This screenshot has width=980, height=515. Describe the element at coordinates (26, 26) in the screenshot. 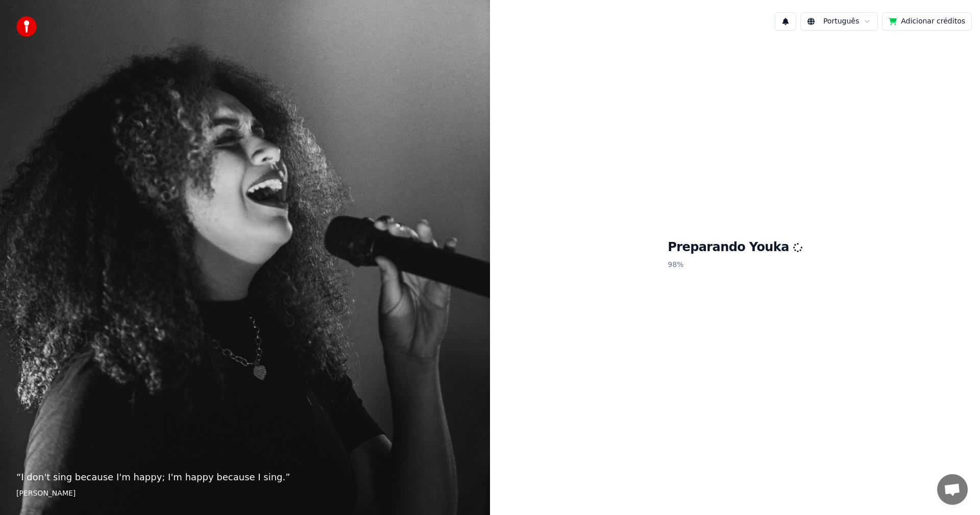

I see `img: youka` at that location.